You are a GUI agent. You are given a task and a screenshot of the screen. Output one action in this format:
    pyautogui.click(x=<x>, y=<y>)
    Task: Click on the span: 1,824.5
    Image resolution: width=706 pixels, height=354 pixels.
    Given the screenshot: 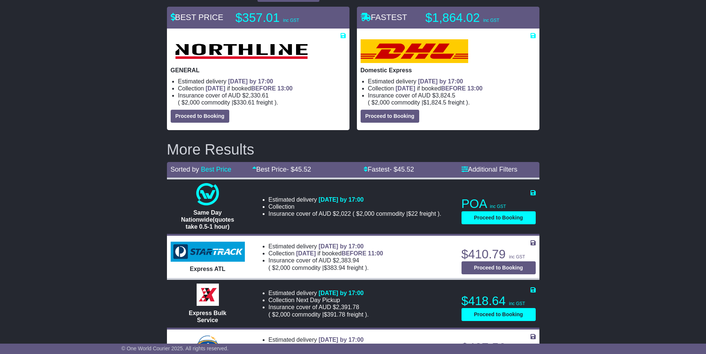 What is the action you would take?
    pyautogui.click(x=436, y=102)
    